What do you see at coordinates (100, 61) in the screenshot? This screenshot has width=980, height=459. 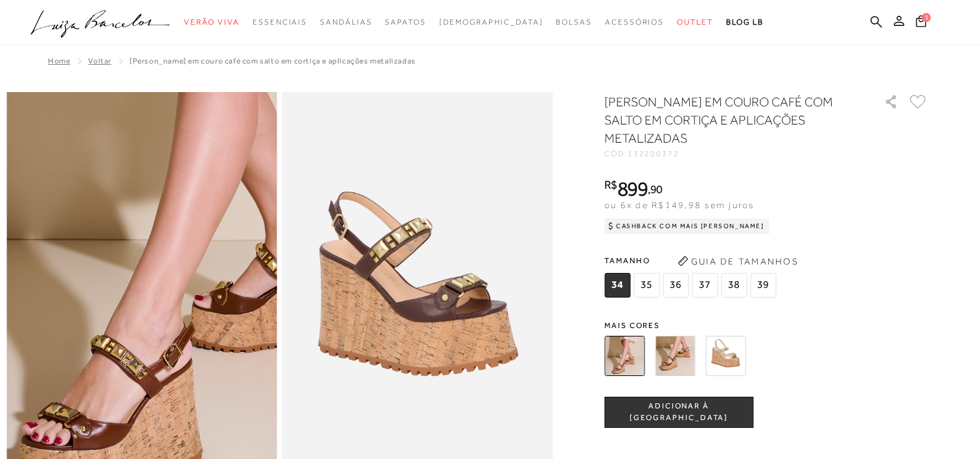 I see `a: Voltar` at bounding box center [100, 61].